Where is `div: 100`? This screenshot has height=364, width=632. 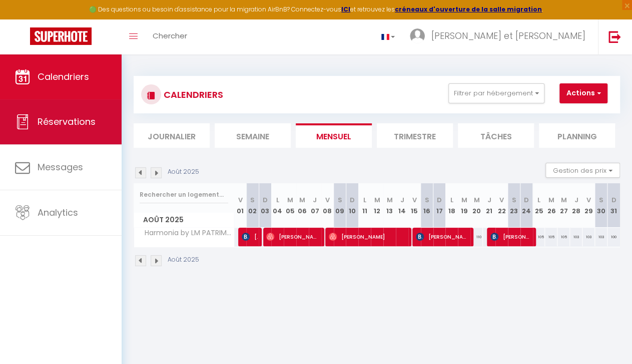 div: 100 is located at coordinates (613, 237).